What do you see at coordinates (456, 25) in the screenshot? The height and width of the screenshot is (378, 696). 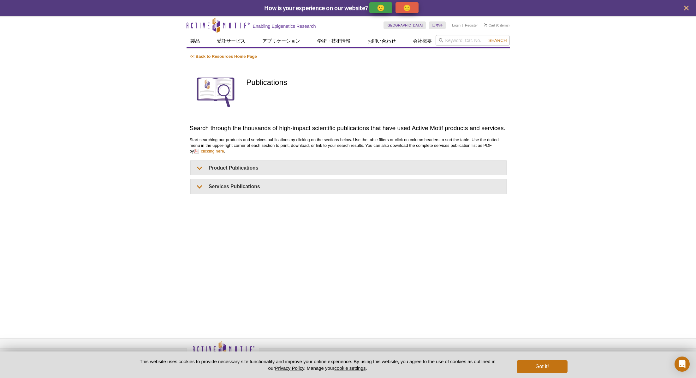 I see `a: Login` at bounding box center [456, 25].